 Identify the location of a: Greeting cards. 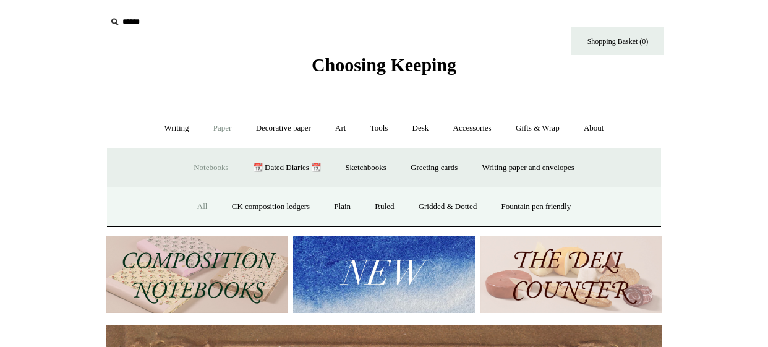
(434, 167).